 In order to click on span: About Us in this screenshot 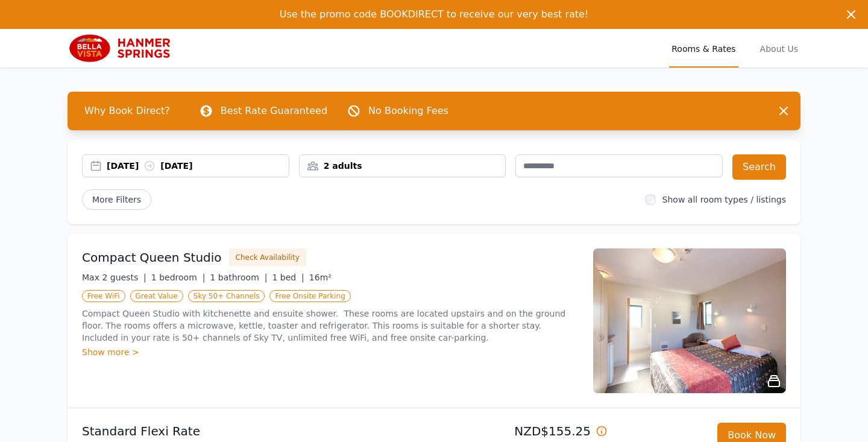, I will do `click(778, 48)`.